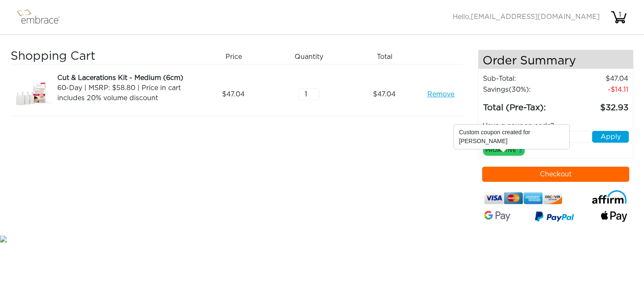  I want to click on td: Total (Pre-Tax):, so click(523, 105).